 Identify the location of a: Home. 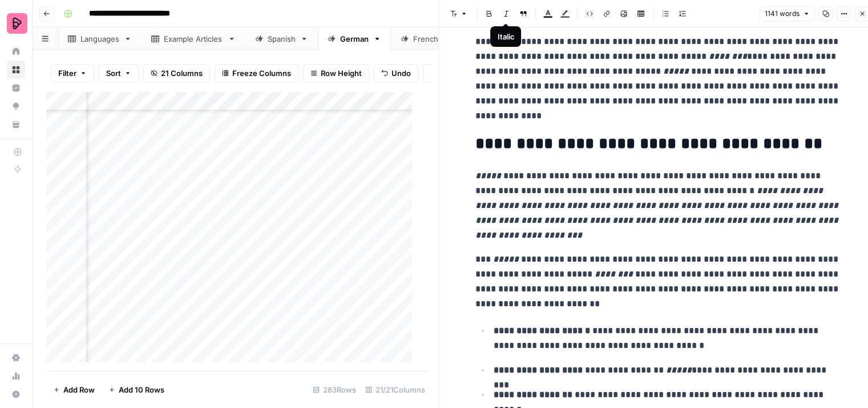
(16, 52).